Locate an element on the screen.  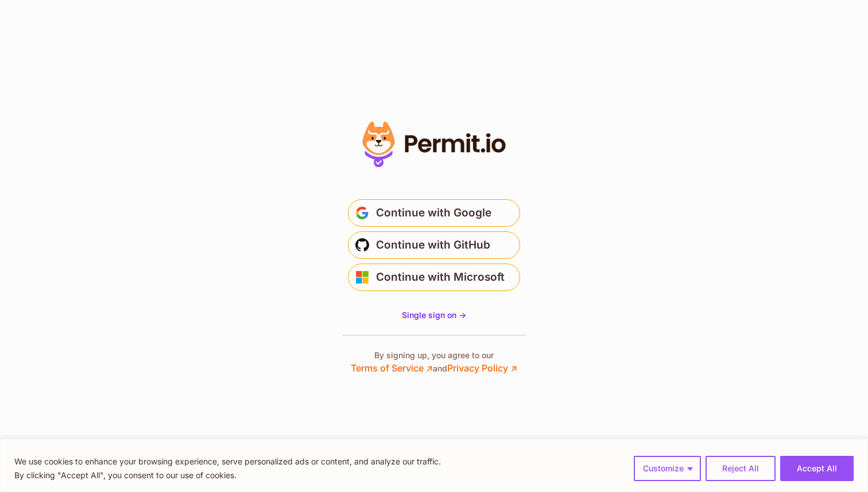
button: Accept All is located at coordinates (817, 469).